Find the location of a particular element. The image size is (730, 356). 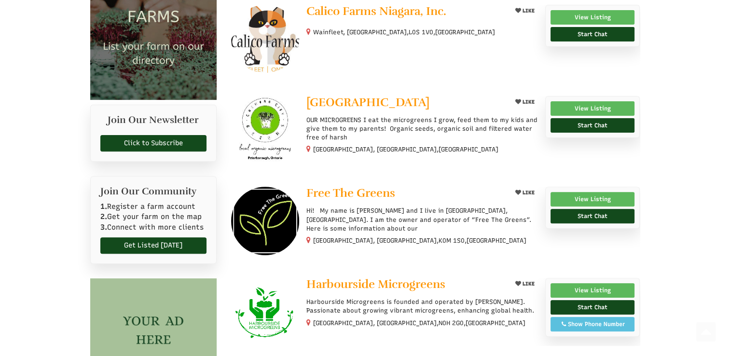

span: Free The Greens is located at coordinates (351, 193).